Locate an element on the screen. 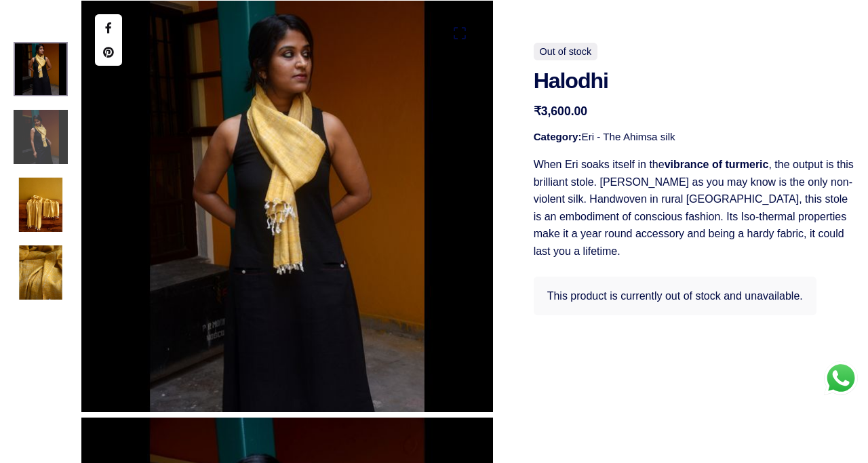 The width and height of the screenshot is (868, 463). strong: vibrance of turmeric is located at coordinates (717, 164).